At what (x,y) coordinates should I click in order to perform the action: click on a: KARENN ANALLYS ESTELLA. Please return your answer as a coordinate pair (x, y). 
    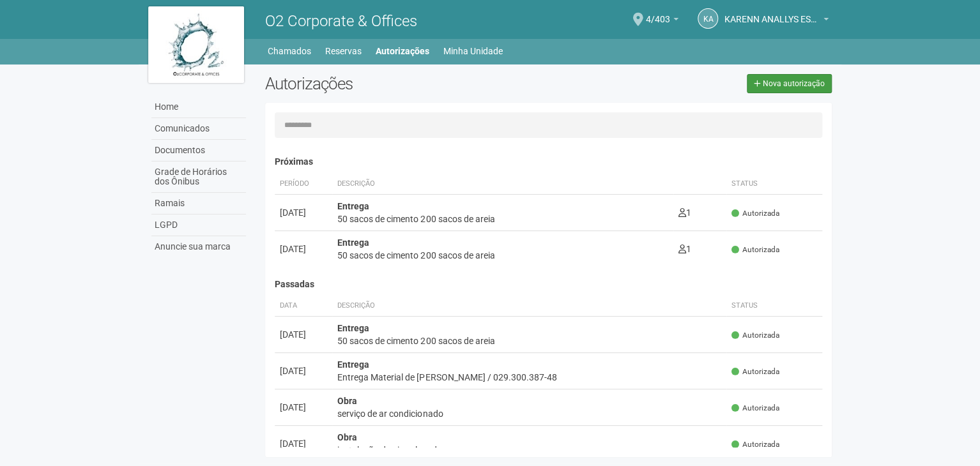
    Looking at the image, I should click on (776, 21).